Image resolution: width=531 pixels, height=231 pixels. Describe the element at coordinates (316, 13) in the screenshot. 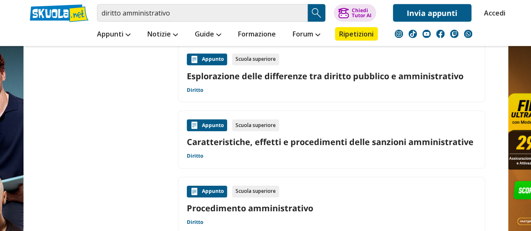

I see `img: Cerca appunti, riassunti o versioni` at that location.